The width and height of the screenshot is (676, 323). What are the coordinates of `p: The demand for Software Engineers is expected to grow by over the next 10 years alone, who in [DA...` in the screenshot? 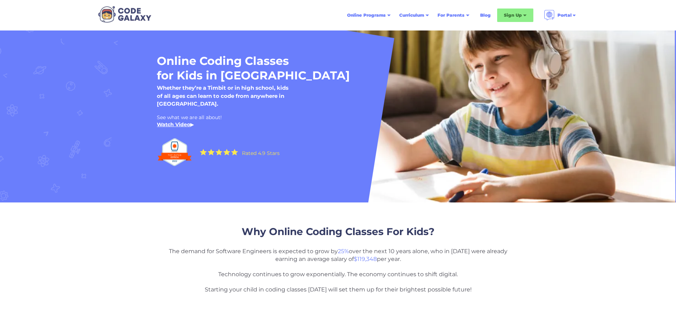 It's located at (338, 271).